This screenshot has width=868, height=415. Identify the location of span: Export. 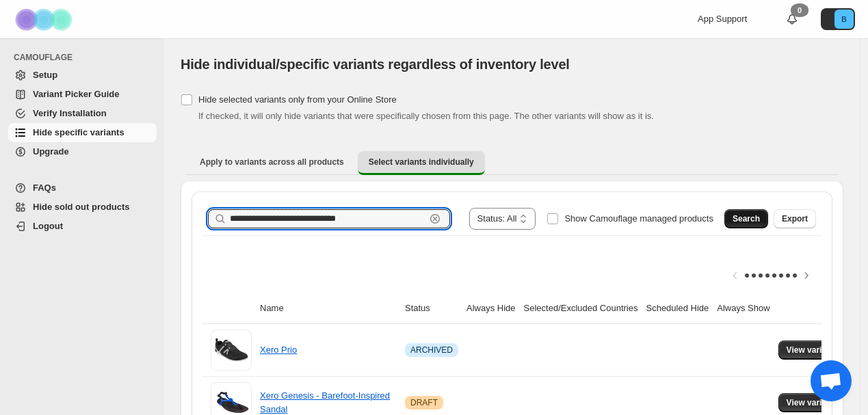
(795, 219).